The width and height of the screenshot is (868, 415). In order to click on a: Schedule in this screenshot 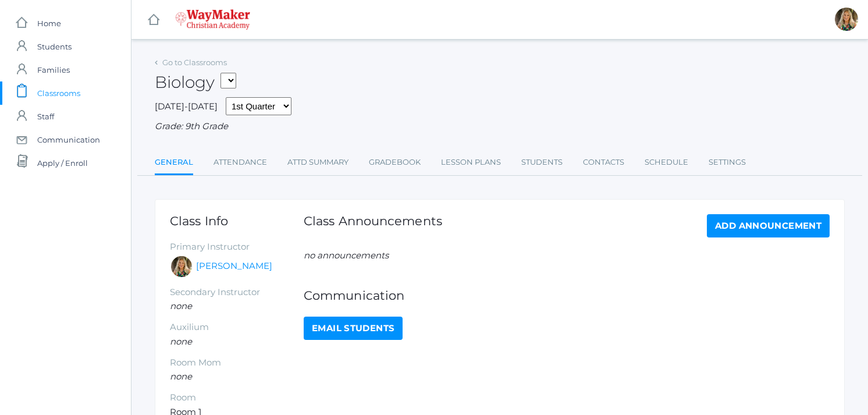, I will do `click(666, 163)`.